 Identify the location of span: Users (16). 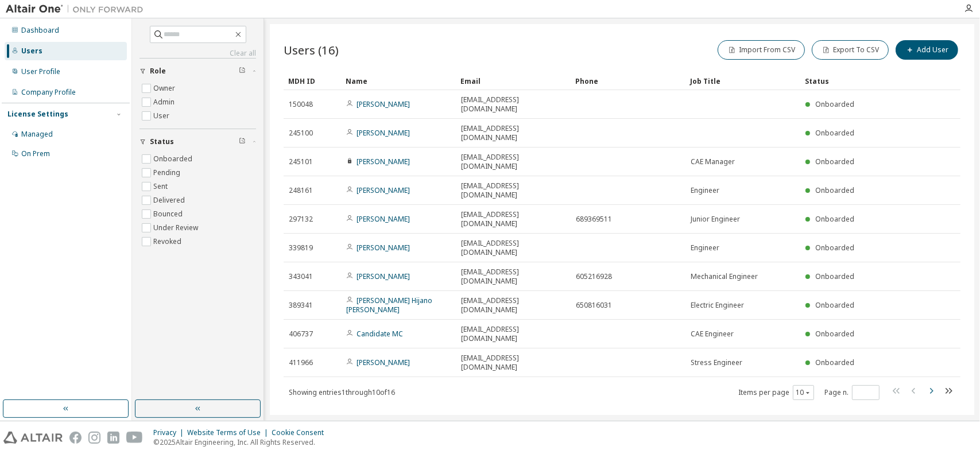
(312, 50).